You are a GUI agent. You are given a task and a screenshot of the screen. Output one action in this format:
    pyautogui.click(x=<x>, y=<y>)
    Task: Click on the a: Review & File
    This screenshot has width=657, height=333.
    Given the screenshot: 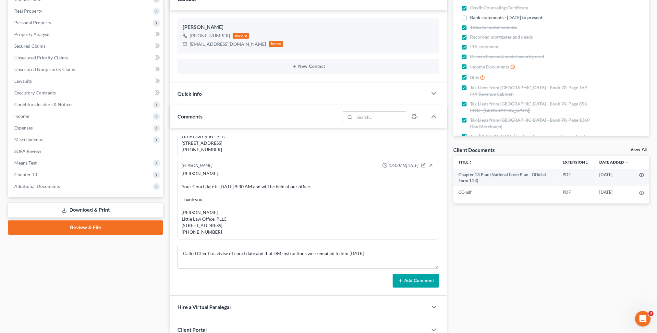 What is the action you would take?
    pyautogui.click(x=85, y=227)
    